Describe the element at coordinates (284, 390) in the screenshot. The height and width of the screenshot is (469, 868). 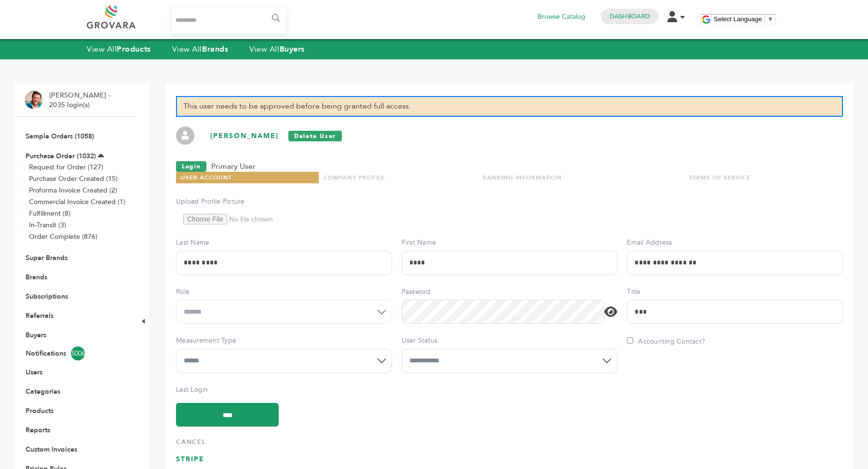
I see `label: Last Login` at that location.